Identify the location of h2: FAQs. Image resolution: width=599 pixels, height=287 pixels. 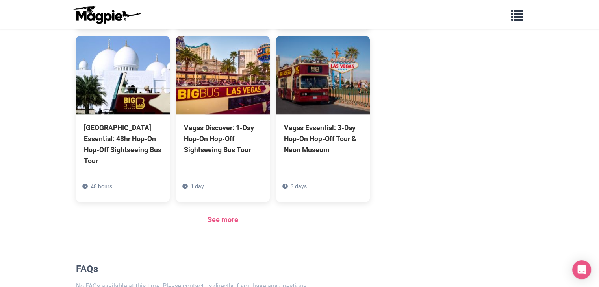
(223, 269).